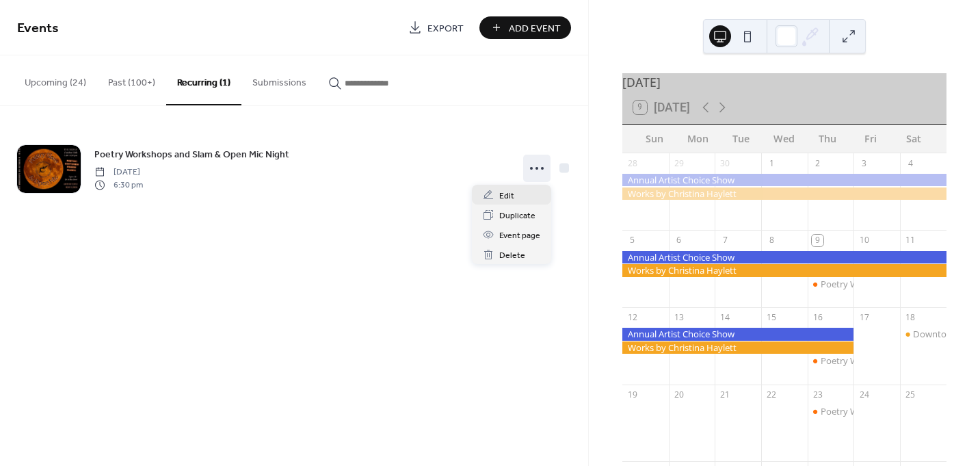  I want to click on div: 3, so click(864, 163).